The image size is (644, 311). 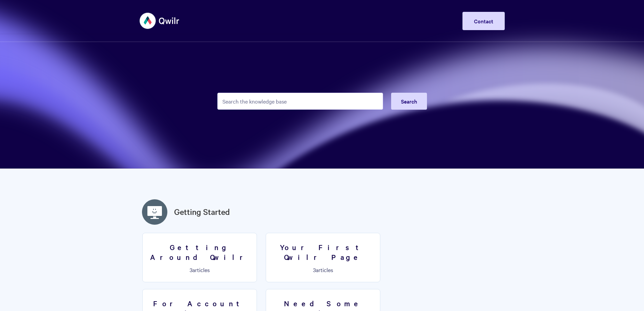 I want to click on span: Search, so click(x=409, y=101).